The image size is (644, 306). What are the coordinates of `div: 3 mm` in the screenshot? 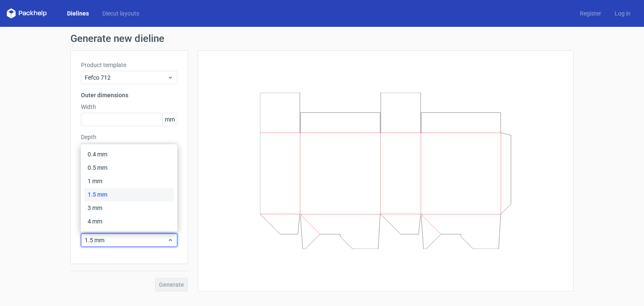 It's located at (129, 208).